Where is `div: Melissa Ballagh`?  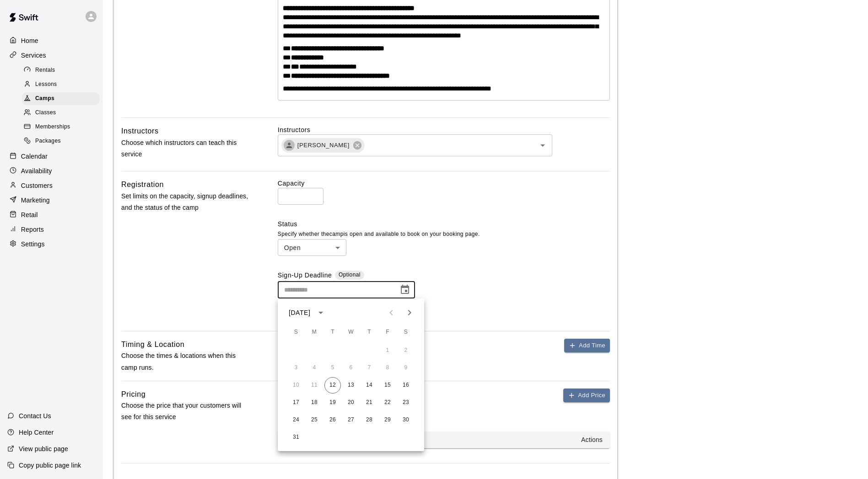 div: Melissa Ballagh is located at coordinates (289, 145).